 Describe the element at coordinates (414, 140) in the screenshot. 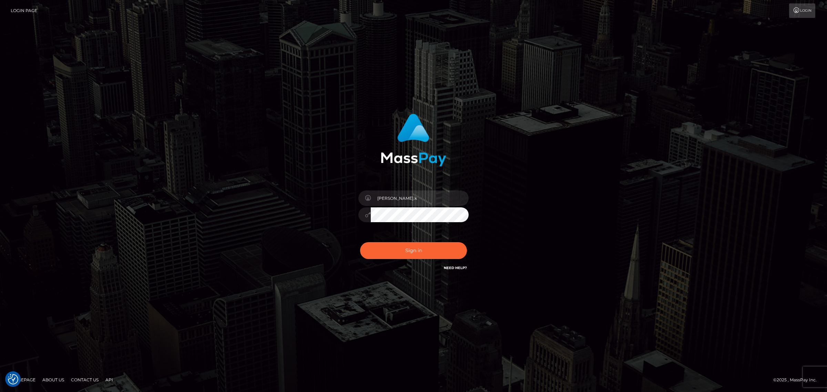

I see `img: MassPay Login` at that location.